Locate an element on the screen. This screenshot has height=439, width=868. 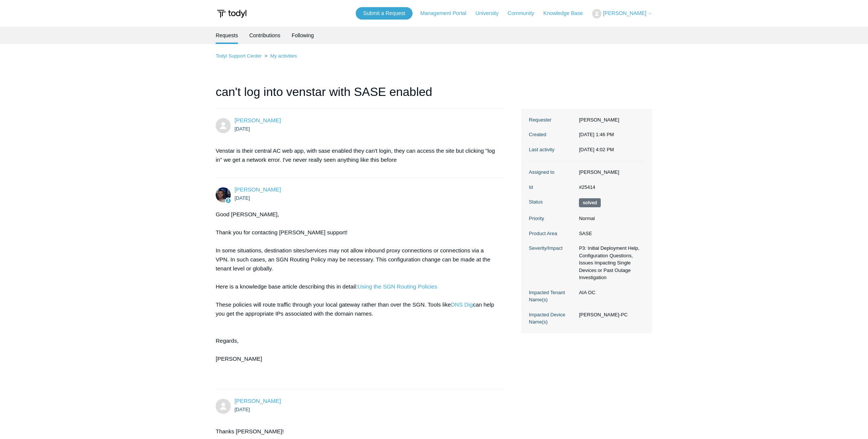
dt: Product Area is located at coordinates (552, 234).